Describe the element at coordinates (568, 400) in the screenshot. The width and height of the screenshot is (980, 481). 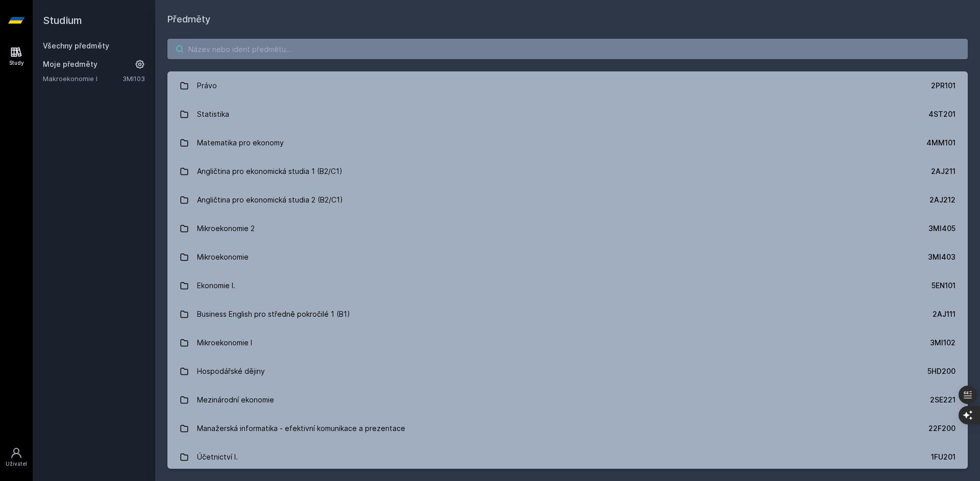
I see `a: Mezinárodní ekonomie 2SE221` at that location.